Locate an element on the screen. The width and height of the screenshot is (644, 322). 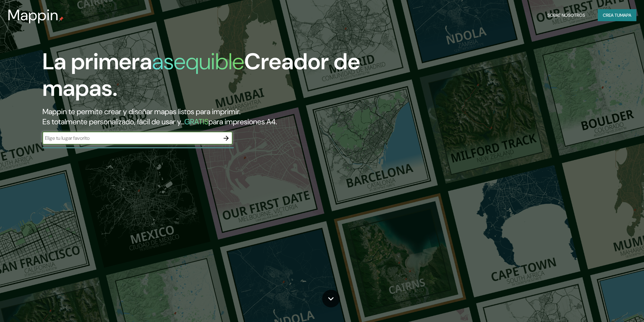
font: Mappin is located at coordinates (33, 15).